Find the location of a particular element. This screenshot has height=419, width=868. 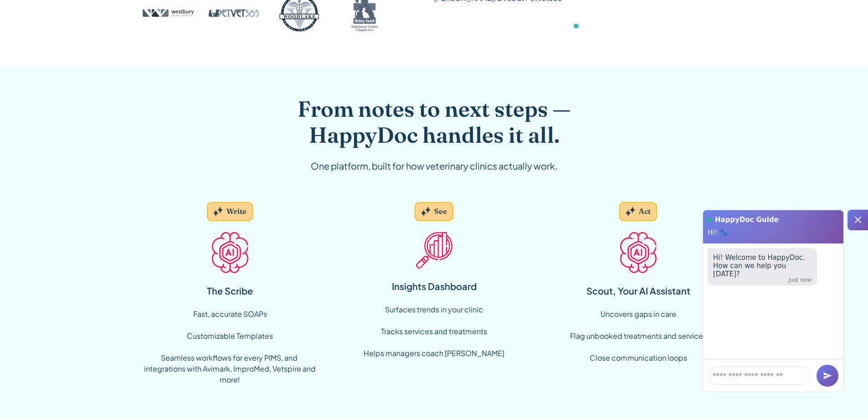

div: Show slide 6 of 6 is located at coordinates (598, 26).